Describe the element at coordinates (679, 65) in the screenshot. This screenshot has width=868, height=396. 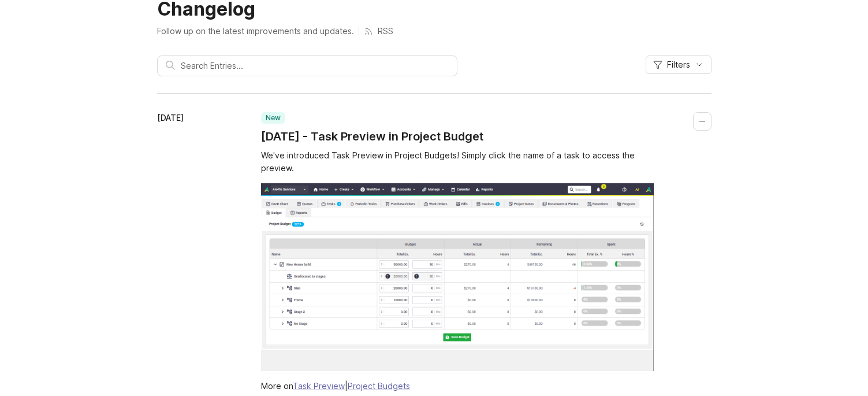
I see `span: Filters` at that location.